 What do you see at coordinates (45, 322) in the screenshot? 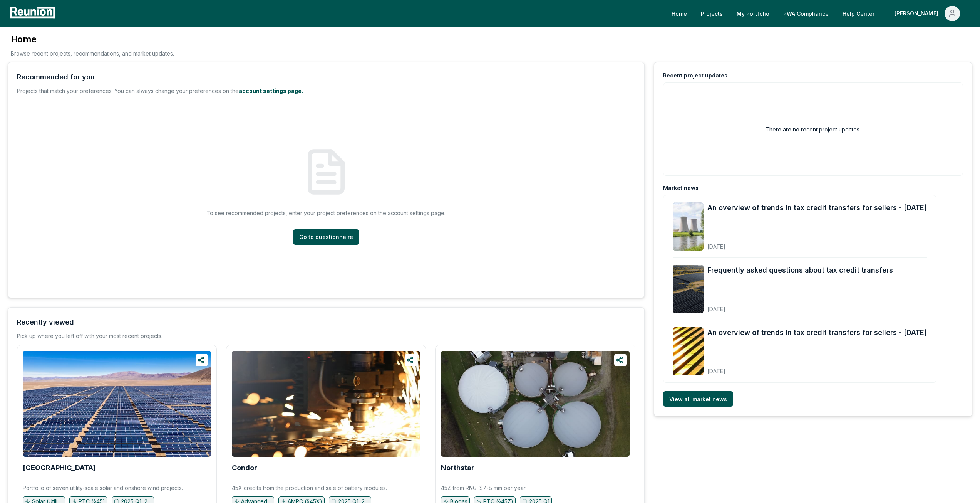
I see `div: Recently viewed` at bounding box center [45, 322].